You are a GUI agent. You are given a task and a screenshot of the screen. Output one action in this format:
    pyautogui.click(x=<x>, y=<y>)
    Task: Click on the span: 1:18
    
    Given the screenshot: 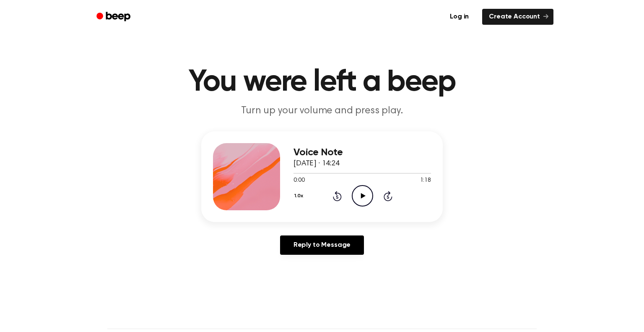 What is the action you would take?
    pyautogui.click(x=426, y=180)
    